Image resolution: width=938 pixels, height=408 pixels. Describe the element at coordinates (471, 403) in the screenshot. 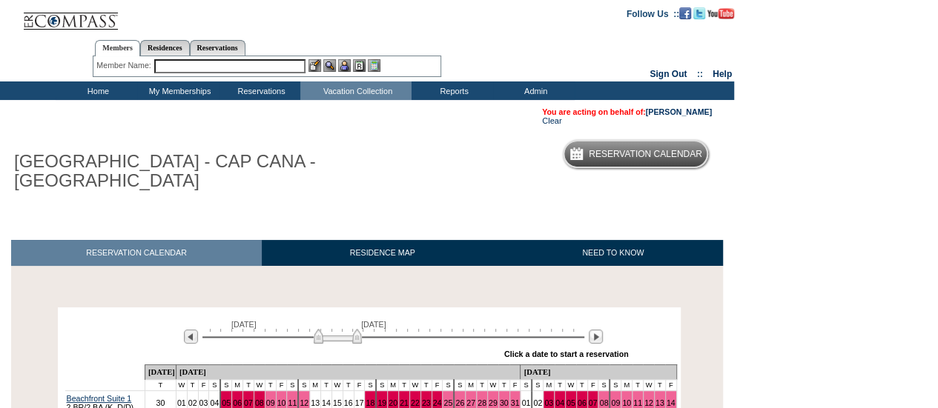

I see `a: 27` at that location.